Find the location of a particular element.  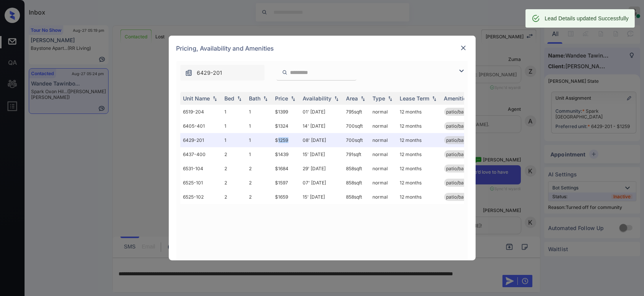

div: Unit Name is located at coordinates (196, 98).